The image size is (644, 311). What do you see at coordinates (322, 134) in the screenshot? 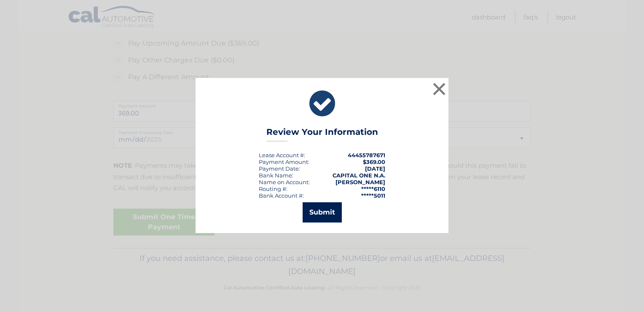
I see `h3: Review Your Information` at bounding box center [322, 134].